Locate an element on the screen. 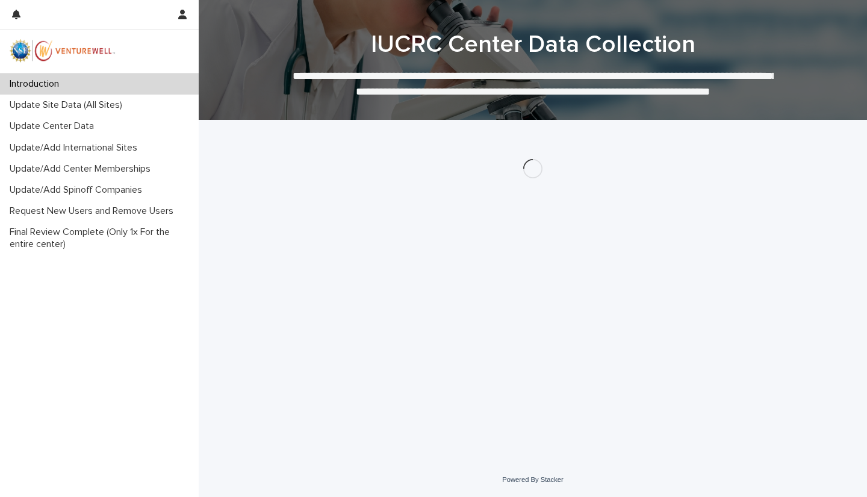 The height and width of the screenshot is (497, 867). p: Update/Add Center Memberships is located at coordinates (82, 169).